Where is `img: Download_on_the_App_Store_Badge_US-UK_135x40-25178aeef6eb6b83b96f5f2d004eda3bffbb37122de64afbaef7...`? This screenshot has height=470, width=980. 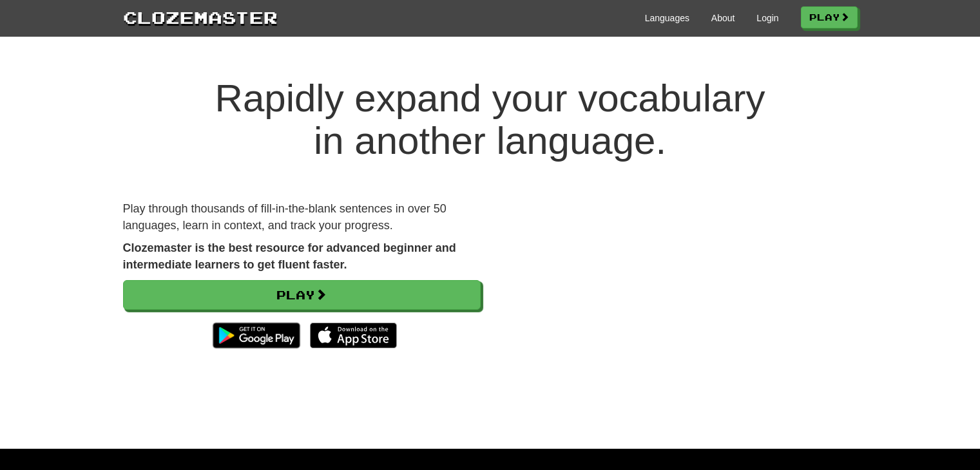
img: Download_on_the_App_Store_Badge_US-UK_135x40-25178aeef6eb6b83b96f5f2d004eda3bffbb37122de64afbaef7... is located at coordinates (353, 336).